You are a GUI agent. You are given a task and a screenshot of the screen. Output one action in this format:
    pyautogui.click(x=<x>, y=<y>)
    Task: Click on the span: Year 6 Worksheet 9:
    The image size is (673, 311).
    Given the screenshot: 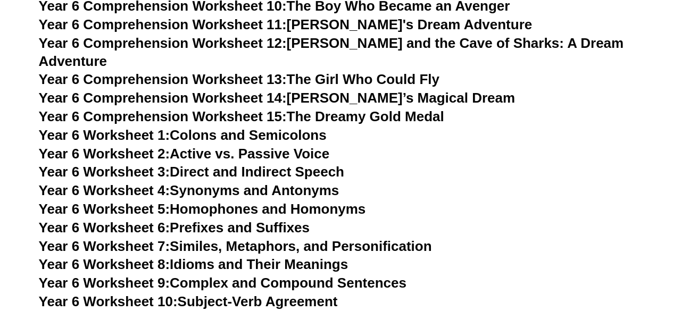 What is the action you would take?
    pyautogui.click(x=104, y=283)
    